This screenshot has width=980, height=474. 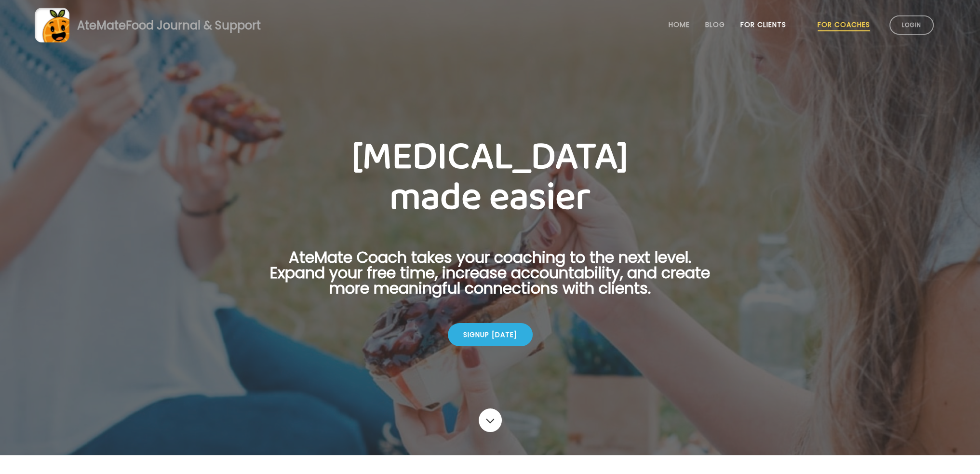 I want to click on a: Home, so click(x=679, y=25).